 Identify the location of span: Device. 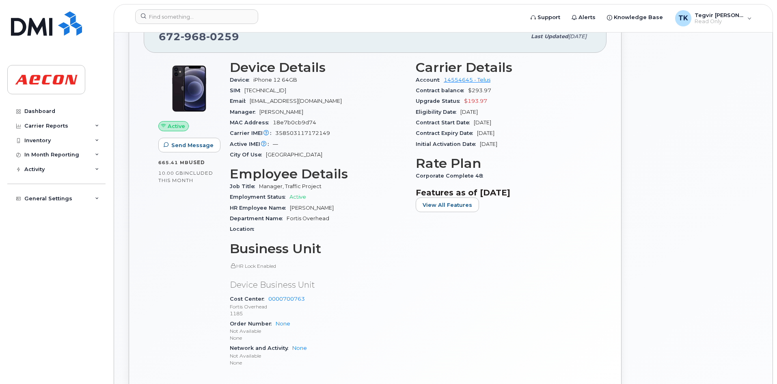
(242, 80).